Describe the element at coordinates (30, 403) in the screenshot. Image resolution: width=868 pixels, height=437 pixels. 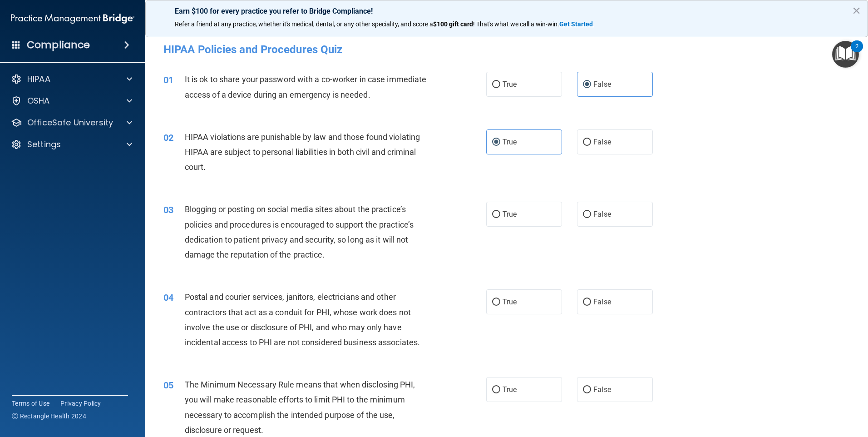
I see `a: Terms of Use` at that location.